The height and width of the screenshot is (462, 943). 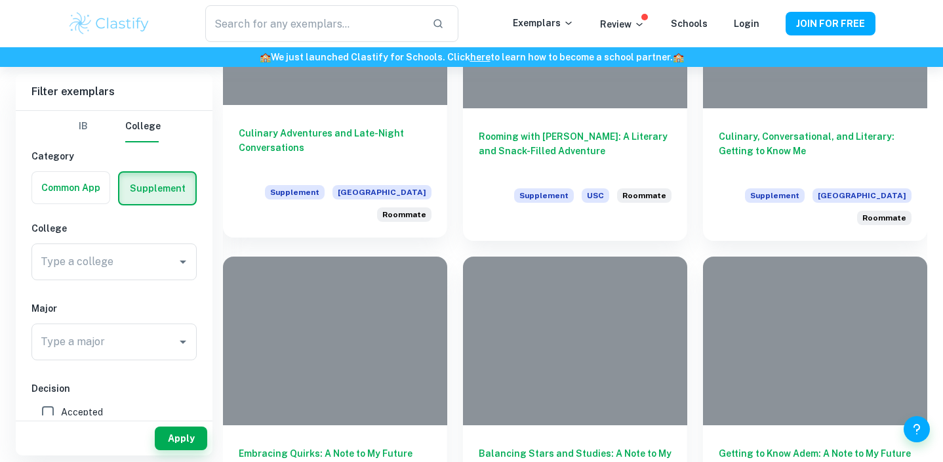 I want to click on input: Search for any exemplars..., so click(x=313, y=24).